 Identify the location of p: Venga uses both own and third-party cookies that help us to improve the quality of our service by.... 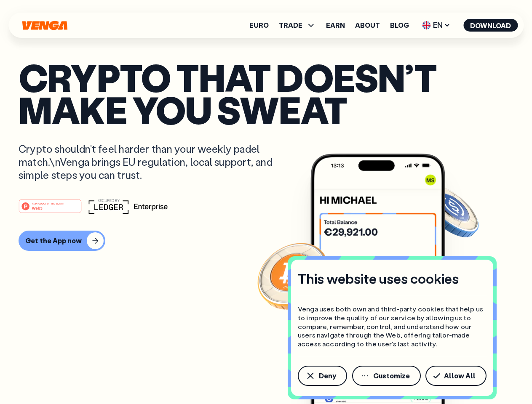
(392, 326).